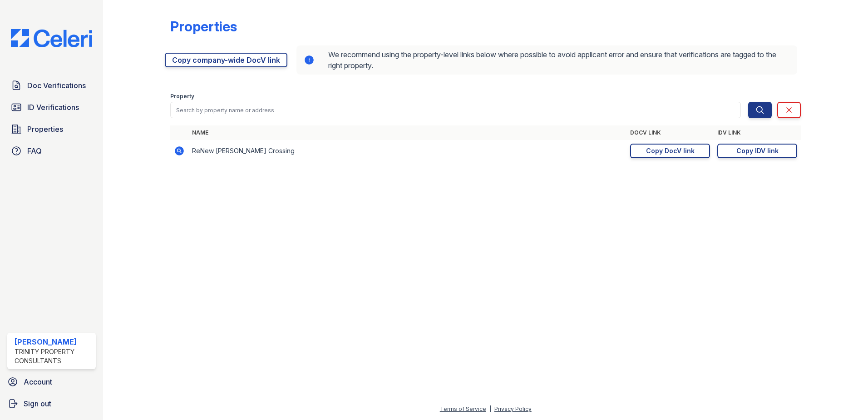  What do you see at coordinates (51, 382) in the screenshot?
I see `a: Account` at bounding box center [51, 382].